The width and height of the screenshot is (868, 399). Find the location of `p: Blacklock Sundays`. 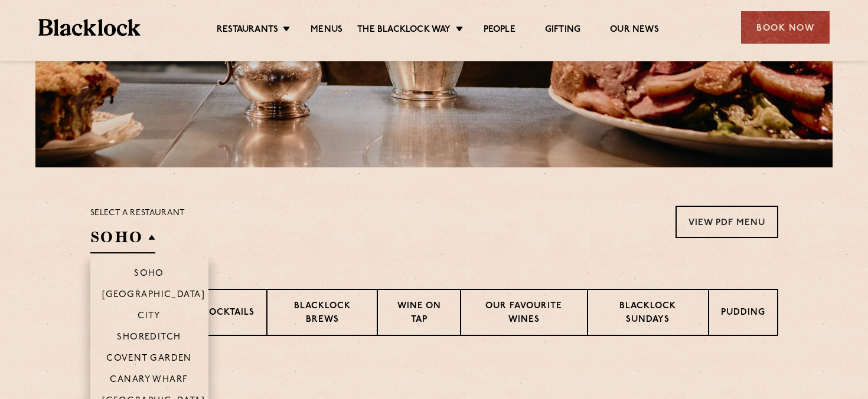

p: Blacklock Sundays is located at coordinates (648, 314).